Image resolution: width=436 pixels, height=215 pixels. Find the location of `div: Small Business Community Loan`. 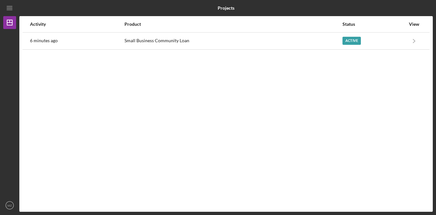

div: Small Business Community Loan is located at coordinates (233, 41).